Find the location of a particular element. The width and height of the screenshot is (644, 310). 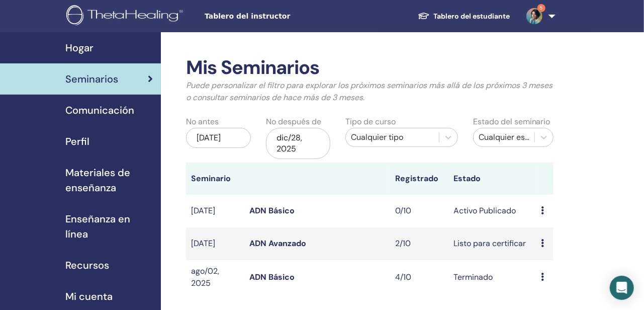

a: ADN Avanzado is located at coordinates (277, 243).